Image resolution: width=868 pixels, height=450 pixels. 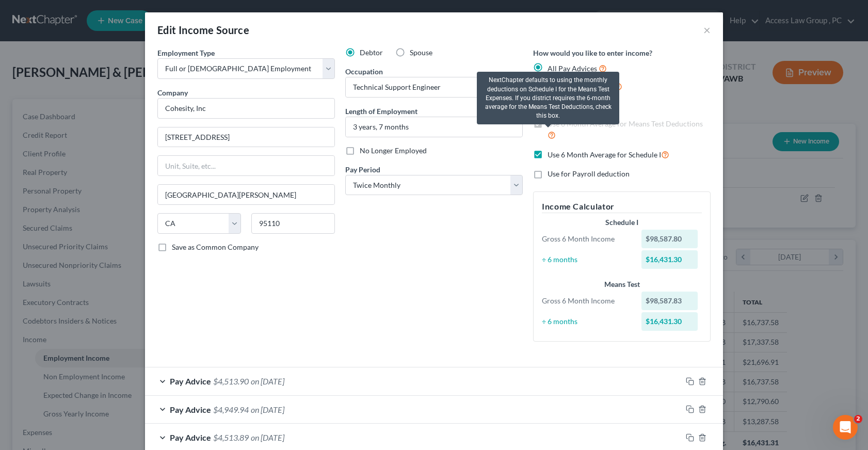 I want to click on span: Use 6 Month Average for Means Test Deductions, so click(x=625, y=123).